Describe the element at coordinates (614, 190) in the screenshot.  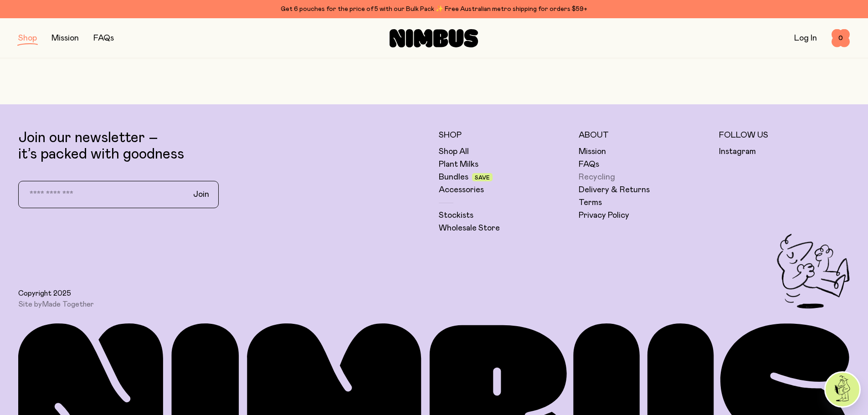
I see `a: Delivery & Returns` at that location.